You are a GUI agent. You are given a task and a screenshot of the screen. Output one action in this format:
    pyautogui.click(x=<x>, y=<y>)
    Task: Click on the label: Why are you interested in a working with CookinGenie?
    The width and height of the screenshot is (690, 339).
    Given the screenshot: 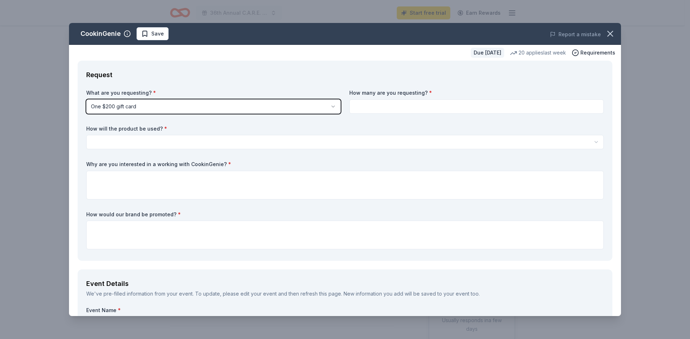 What is the action you would take?
    pyautogui.click(x=345, y=165)
    